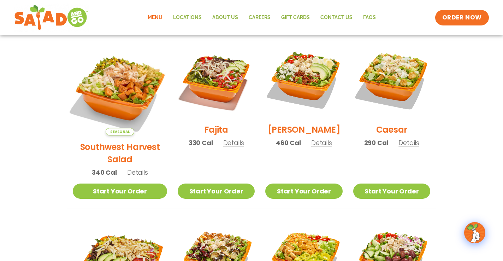  I want to click on h2: Fajita, so click(216, 129).